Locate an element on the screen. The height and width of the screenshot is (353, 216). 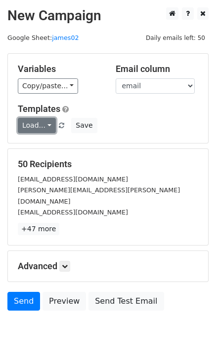
button: Save is located at coordinates (84, 125).